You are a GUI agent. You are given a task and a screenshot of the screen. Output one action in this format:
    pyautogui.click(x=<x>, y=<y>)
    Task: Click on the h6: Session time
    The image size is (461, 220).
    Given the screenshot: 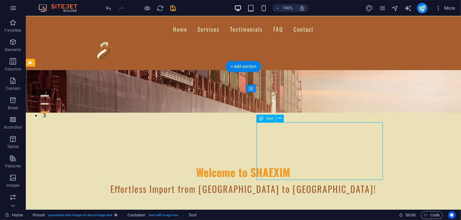 What is the action you would take?
    pyautogui.click(x=407, y=215)
    